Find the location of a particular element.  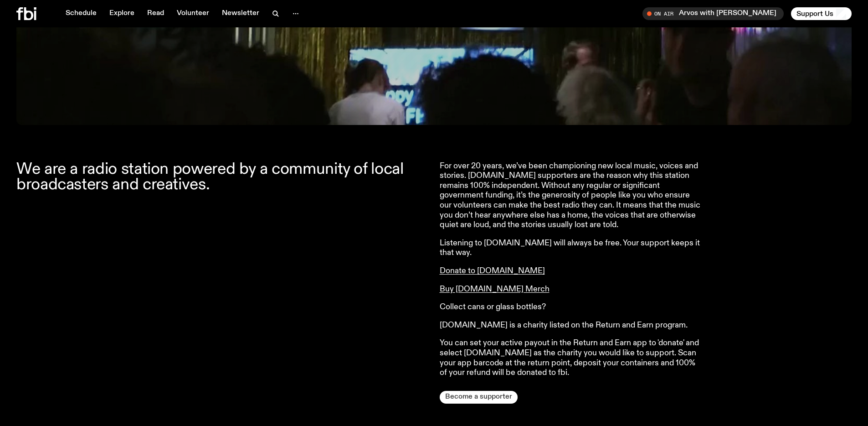

a: Read is located at coordinates (155, 13).